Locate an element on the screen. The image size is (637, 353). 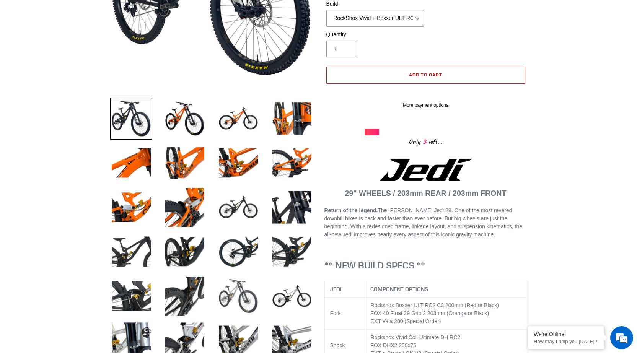
span: FOX DHX2 250x75 is located at coordinates (393, 345).